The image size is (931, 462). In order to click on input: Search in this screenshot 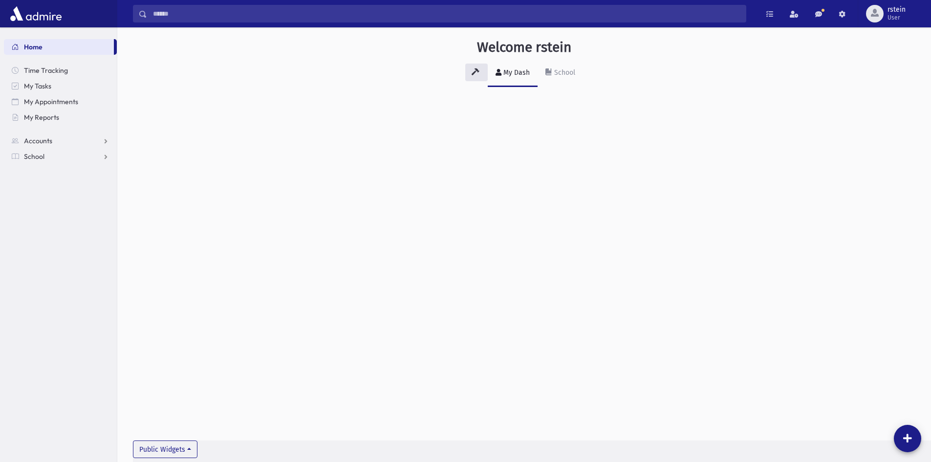, I will do `click(446, 14)`.